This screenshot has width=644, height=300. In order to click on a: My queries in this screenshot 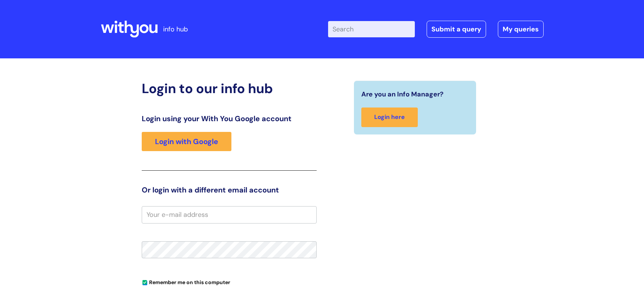, I will do `click(521, 29)`.